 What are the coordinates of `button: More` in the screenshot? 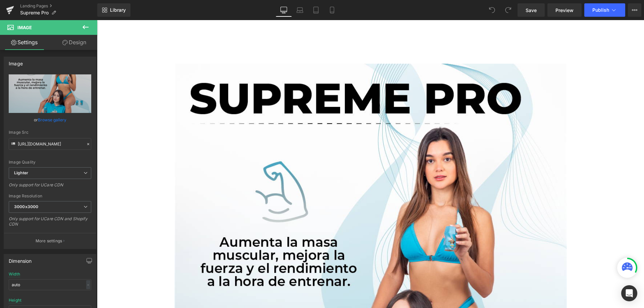 It's located at (635, 10).